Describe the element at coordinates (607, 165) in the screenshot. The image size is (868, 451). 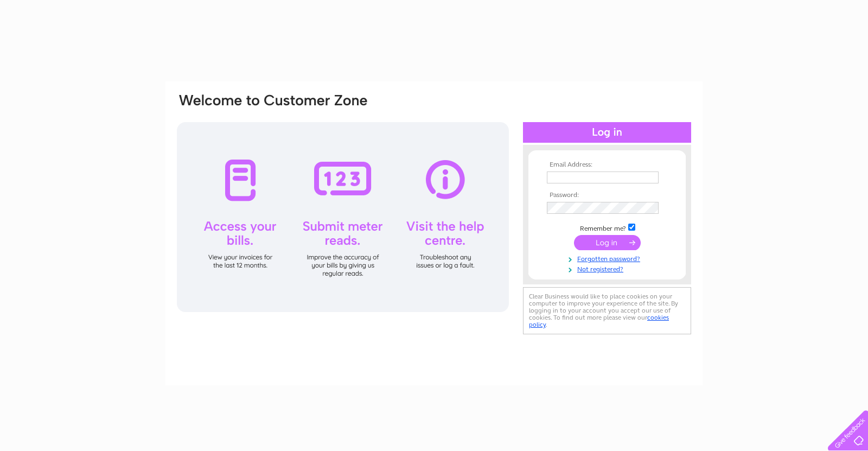
I see `th: Email Address:` at that location.